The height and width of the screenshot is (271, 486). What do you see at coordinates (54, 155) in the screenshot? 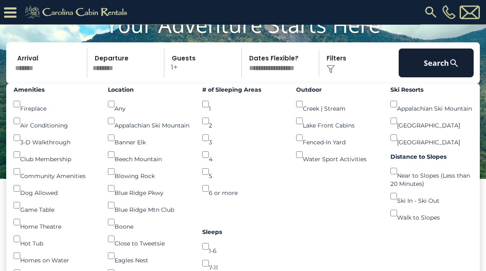
I see `div: Club Membership` at bounding box center [54, 155].